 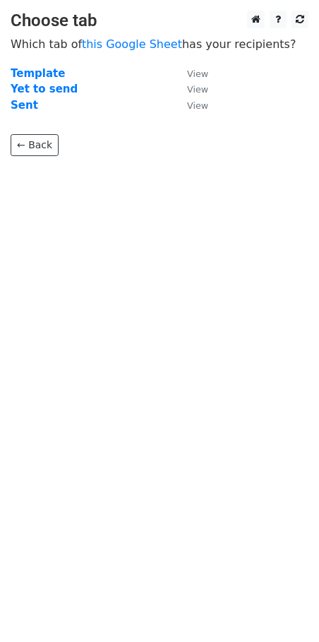 What do you see at coordinates (37, 73) in the screenshot?
I see `a: Template` at bounding box center [37, 73].